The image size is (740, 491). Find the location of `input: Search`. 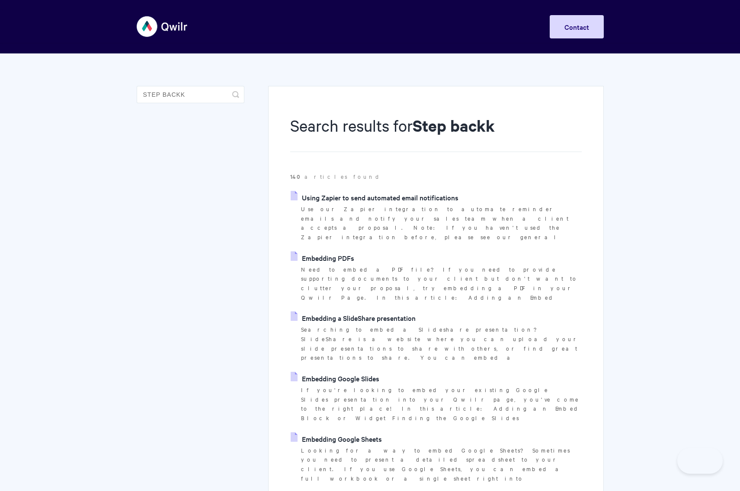

input: Search is located at coordinates (190, 95).